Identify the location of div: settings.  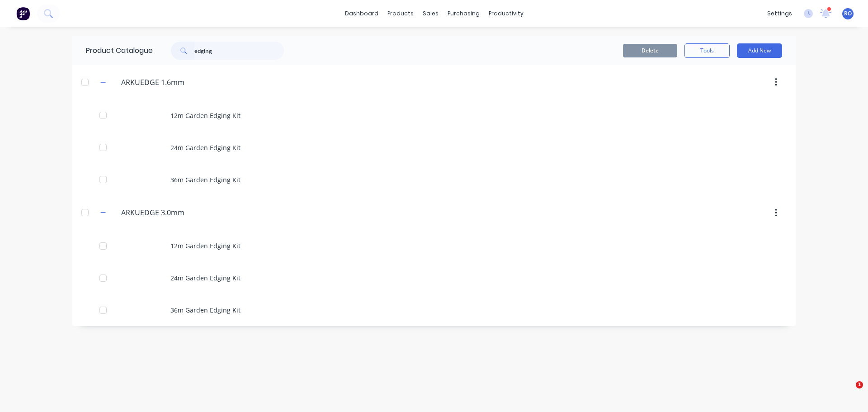
(780, 14).